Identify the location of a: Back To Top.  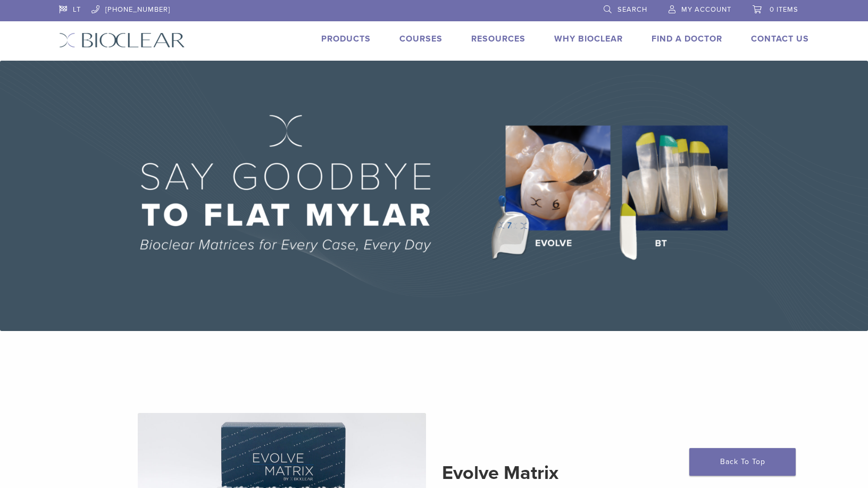
(742, 462).